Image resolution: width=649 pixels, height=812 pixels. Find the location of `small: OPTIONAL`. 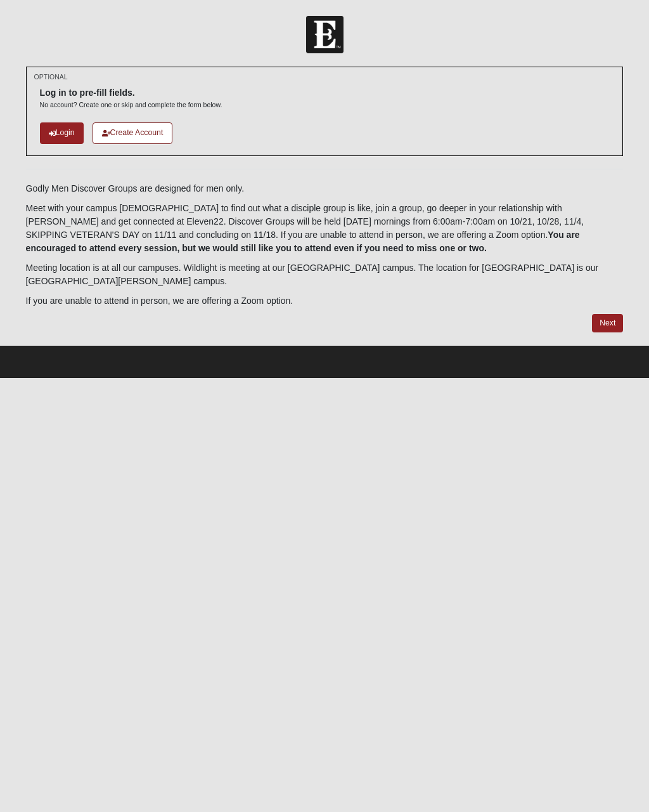

small: OPTIONAL is located at coordinates (50, 77).